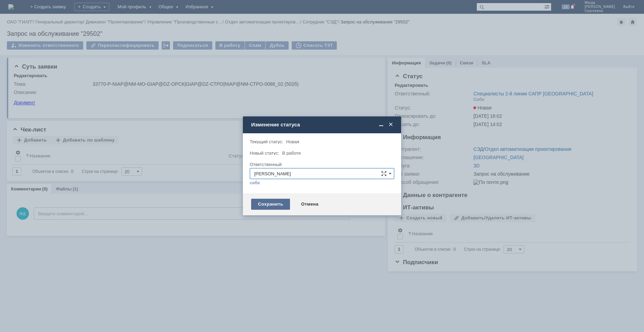 This screenshot has width=644, height=332. What do you see at coordinates (293, 141) in the screenshot?
I see `span: Новая` at bounding box center [293, 141].